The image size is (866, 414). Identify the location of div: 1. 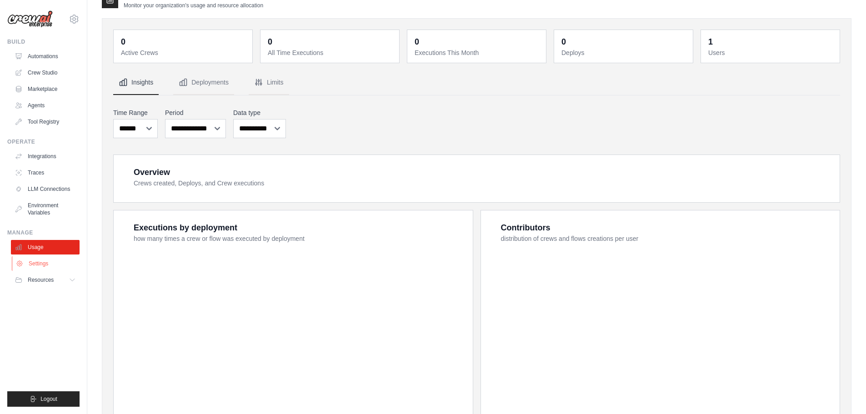
(710, 42).